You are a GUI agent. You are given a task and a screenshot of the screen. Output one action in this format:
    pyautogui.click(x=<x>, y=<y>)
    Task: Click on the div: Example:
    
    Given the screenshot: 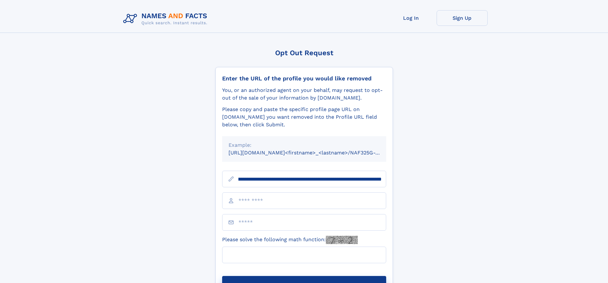 What is the action you would take?
    pyautogui.click(x=304, y=145)
    